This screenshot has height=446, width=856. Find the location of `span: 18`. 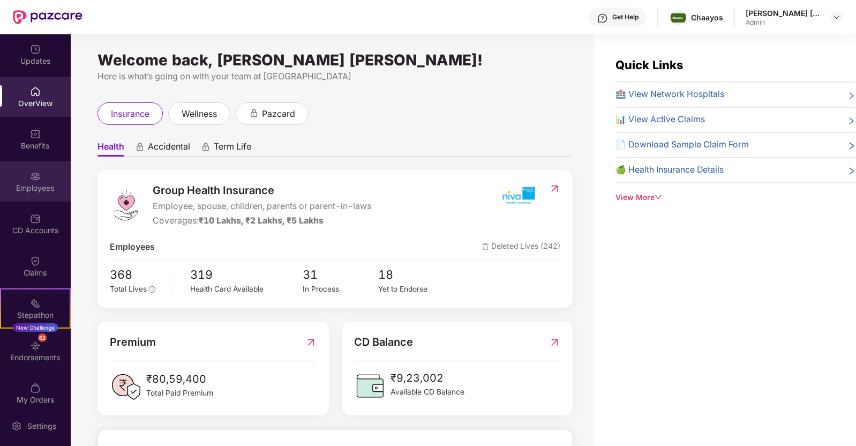

span: 18 is located at coordinates (416, 274).